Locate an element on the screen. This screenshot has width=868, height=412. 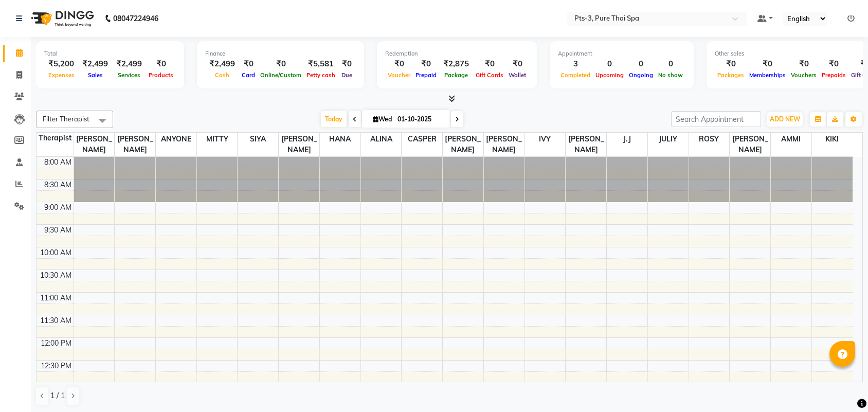
span: Online/Custom is located at coordinates (281, 75).